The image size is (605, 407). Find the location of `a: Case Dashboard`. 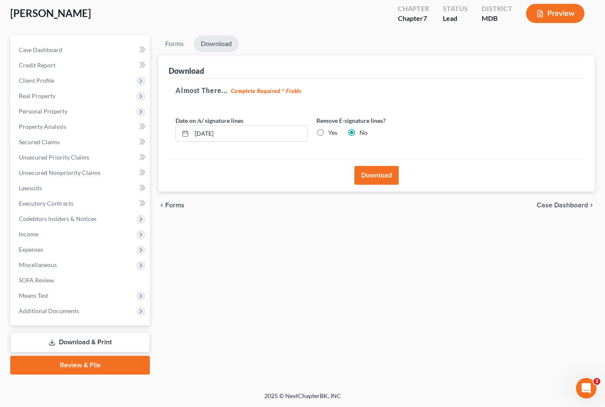

a: Case Dashboard is located at coordinates (81, 50).